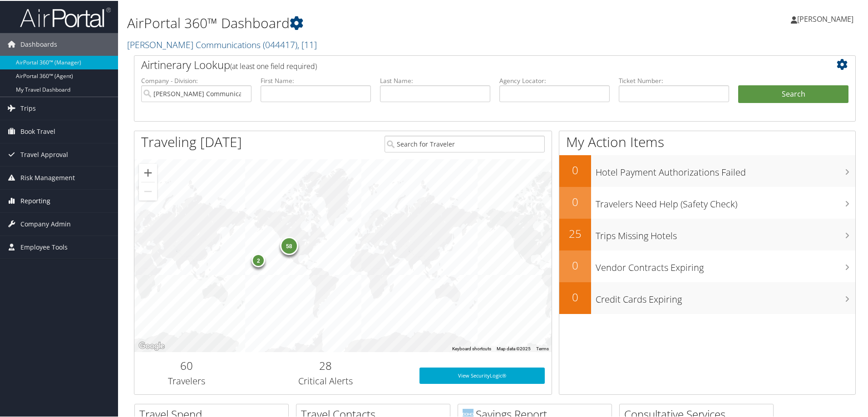  Describe the element at coordinates (707, 234) in the screenshot. I see `a: 25Trips Missing Hotels` at that location.